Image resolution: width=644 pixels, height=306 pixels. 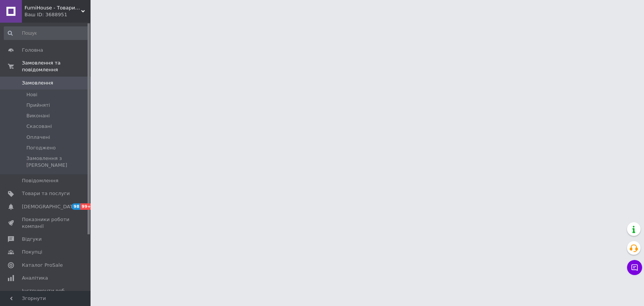 What do you see at coordinates (38, 105) in the screenshot?
I see `span: Прийняті` at bounding box center [38, 105].